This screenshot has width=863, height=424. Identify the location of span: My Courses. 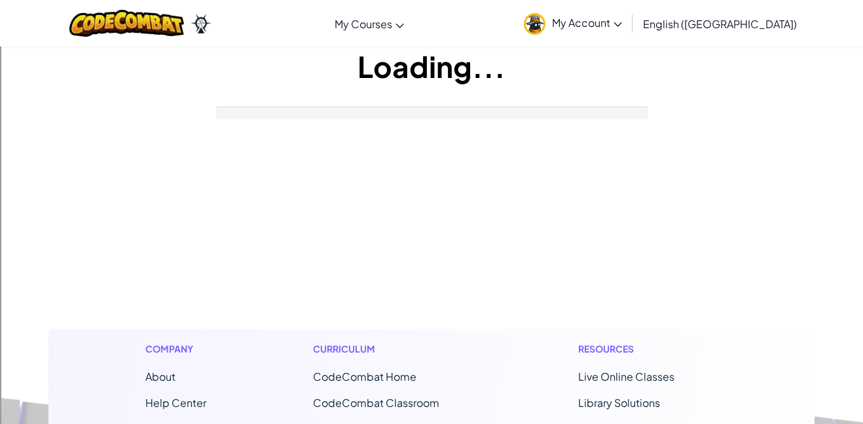
(364, 24).